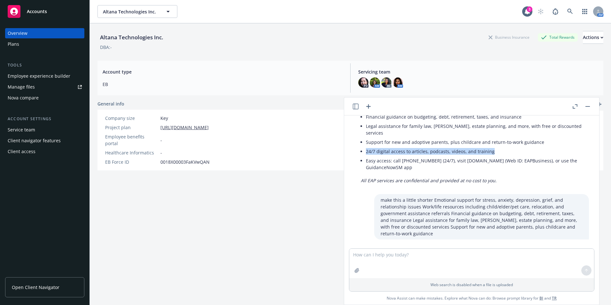  Describe the element at coordinates (131, 118) in the screenshot. I see `div: Company size` at that location.